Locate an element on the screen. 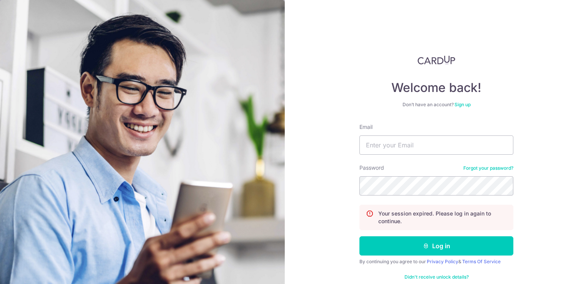  p: Your session expired. Please log in again to continue. is located at coordinates (442, 217).